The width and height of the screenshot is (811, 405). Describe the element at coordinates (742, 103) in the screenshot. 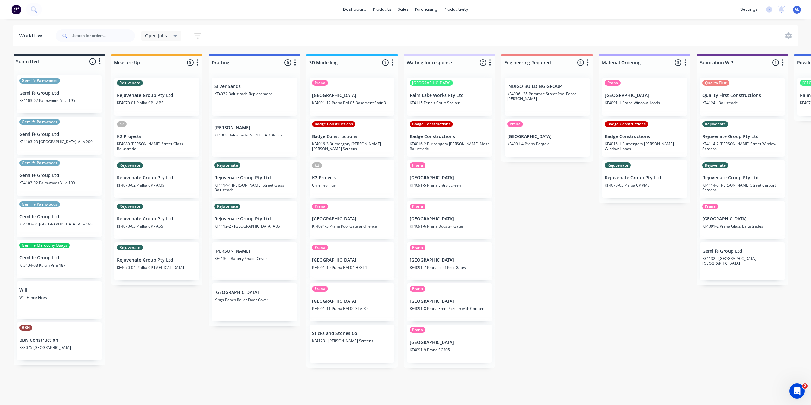

I see `p: KF4124 - Balustrade` at that location.